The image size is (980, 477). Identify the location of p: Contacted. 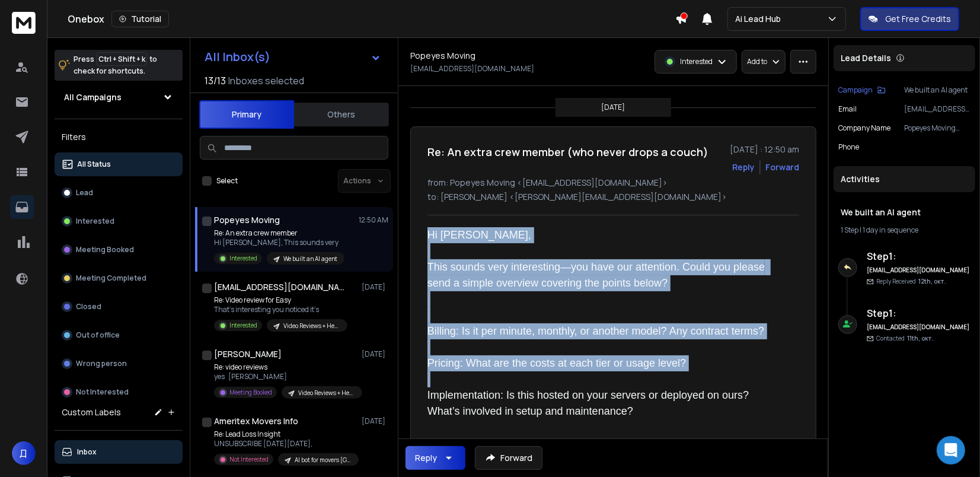
(905, 338).